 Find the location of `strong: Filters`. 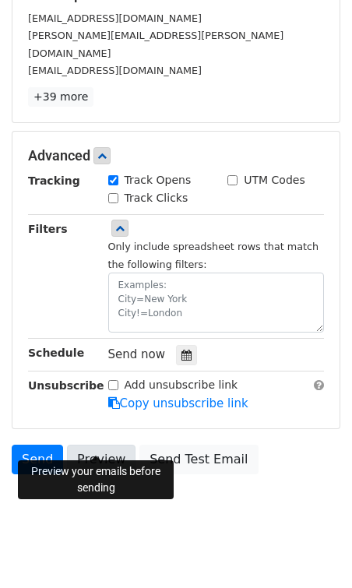

strong: Filters is located at coordinates (48, 229).